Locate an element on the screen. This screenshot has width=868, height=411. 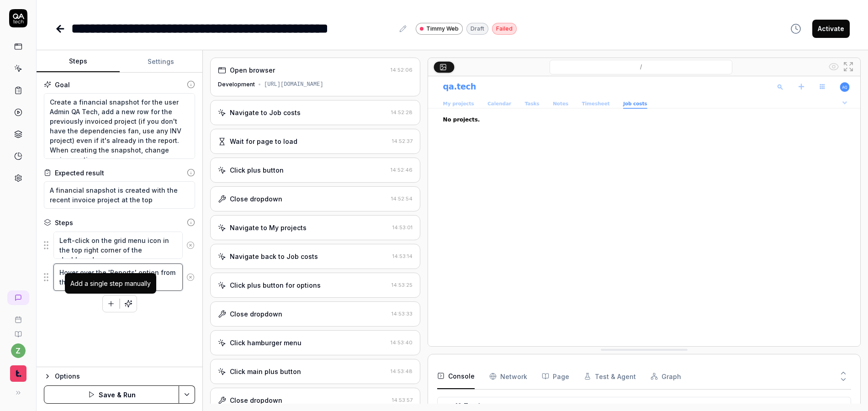
time: 14:52:54 is located at coordinates (402, 198).